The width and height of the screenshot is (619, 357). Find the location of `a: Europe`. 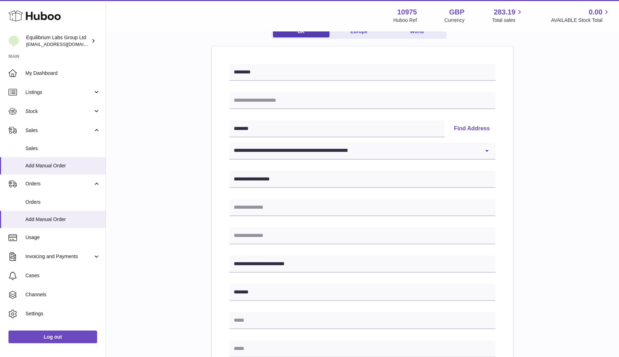

a: Europe is located at coordinates (359, 31).